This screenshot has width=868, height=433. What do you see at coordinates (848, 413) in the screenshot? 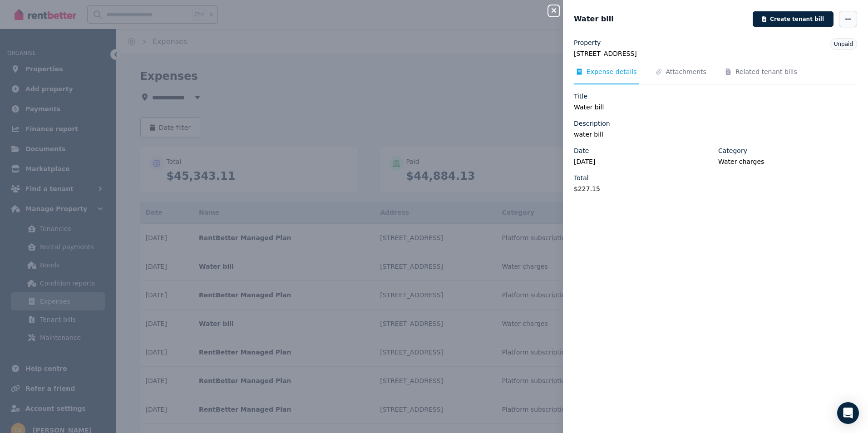
I see `div: Open Intercom Messenger` at bounding box center [848, 413].